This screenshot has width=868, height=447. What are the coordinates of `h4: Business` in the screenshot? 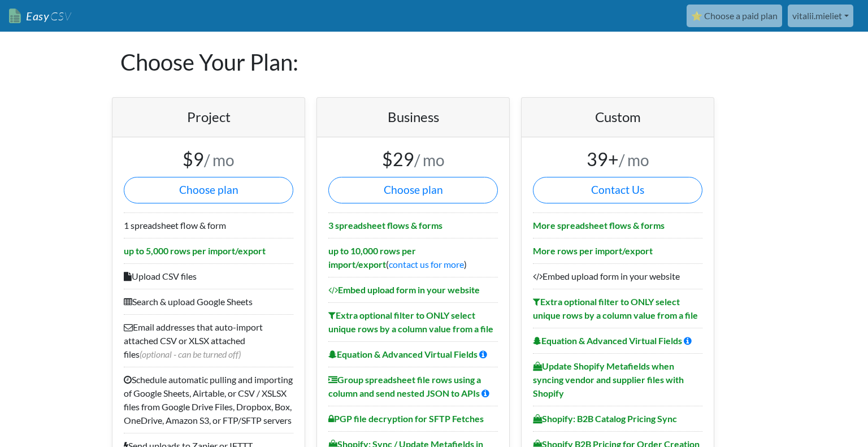 It's located at (413, 117).